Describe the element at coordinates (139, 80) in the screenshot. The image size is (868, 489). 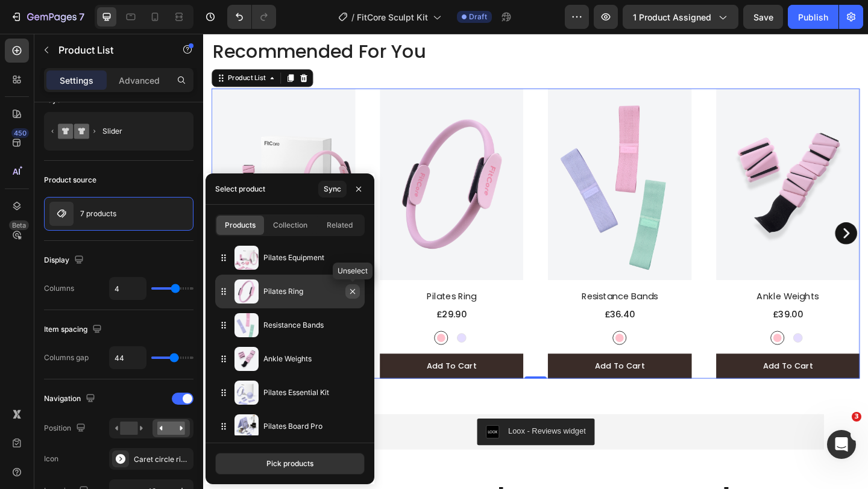
I see `p: Advanced` at that location.